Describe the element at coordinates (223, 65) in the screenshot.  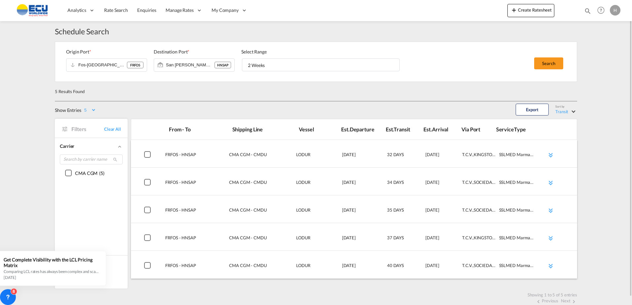
I see `div: HNSAP` at that location.